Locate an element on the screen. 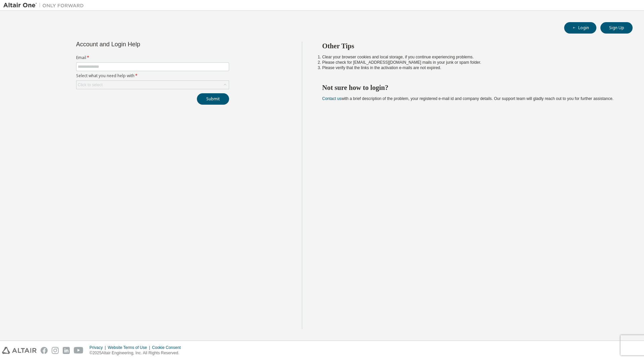 The image size is (644, 360). div: Cookie Consent is located at coordinates (168, 348).